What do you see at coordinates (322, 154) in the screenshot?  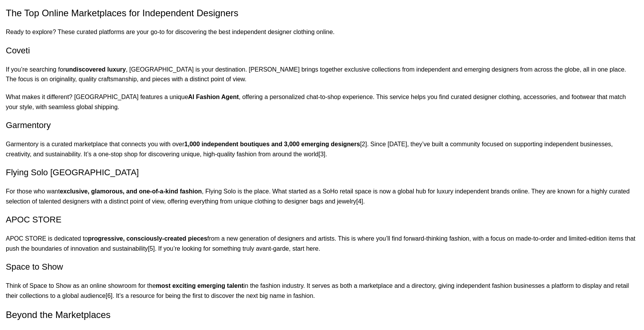 I see `a: [3]` at bounding box center [322, 154].